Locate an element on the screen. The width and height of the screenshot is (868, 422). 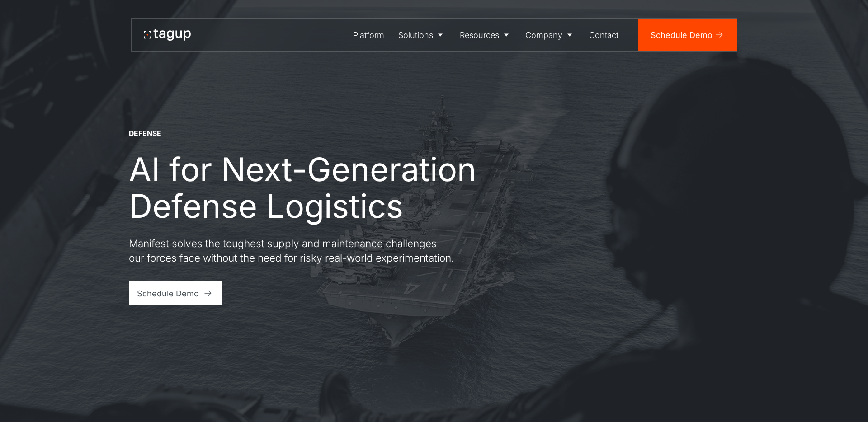
div: Contact is located at coordinates (603, 34).